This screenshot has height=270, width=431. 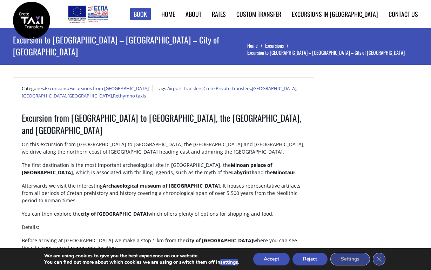 What do you see at coordinates (142, 256) in the screenshot?
I see `p: We are using cookies to give you the best experience on our website.` at bounding box center [142, 256].